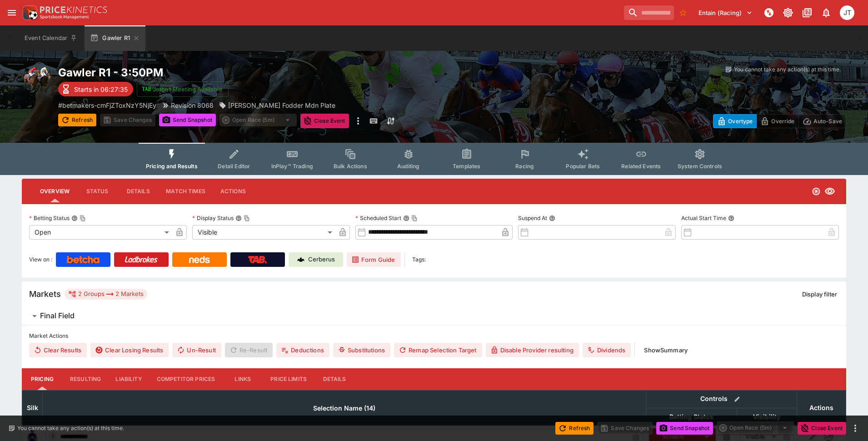  I want to click on button: Actions, so click(233, 192).